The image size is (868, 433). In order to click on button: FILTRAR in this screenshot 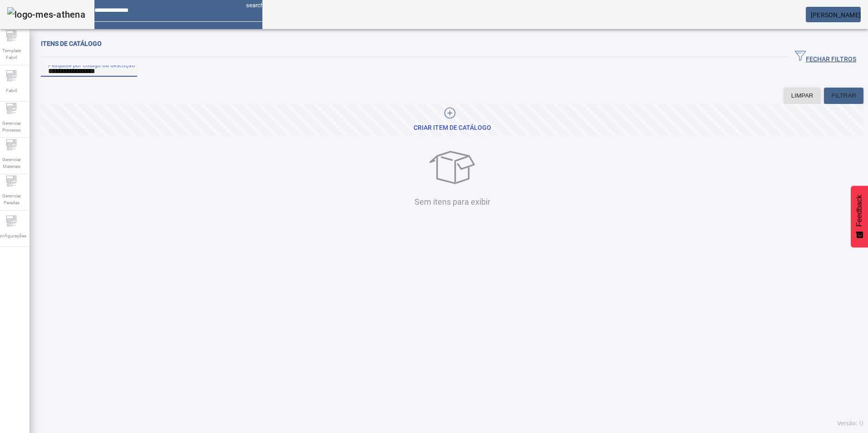, I will do `click(844, 96)`.